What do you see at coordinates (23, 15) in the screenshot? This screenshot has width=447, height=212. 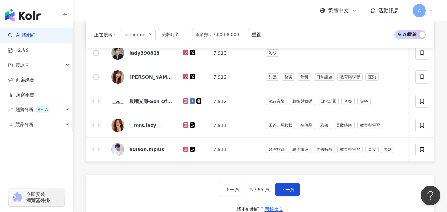 I see `img: logo` at bounding box center [23, 15].